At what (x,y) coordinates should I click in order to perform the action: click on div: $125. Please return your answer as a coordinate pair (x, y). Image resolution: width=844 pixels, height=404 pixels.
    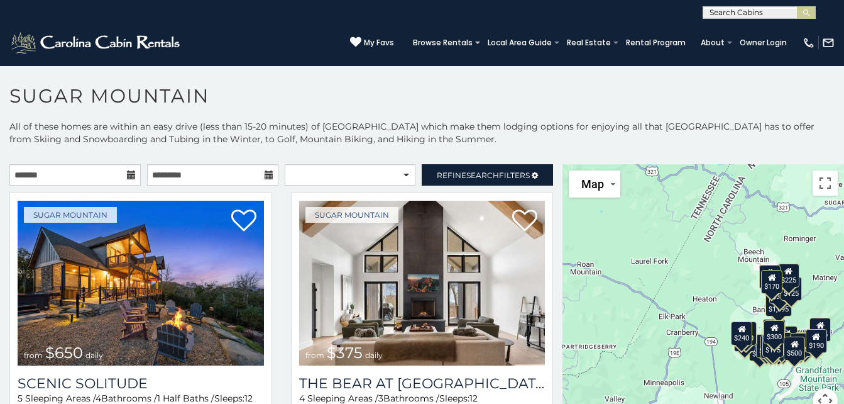
    Looking at the image, I should click on (792, 289).